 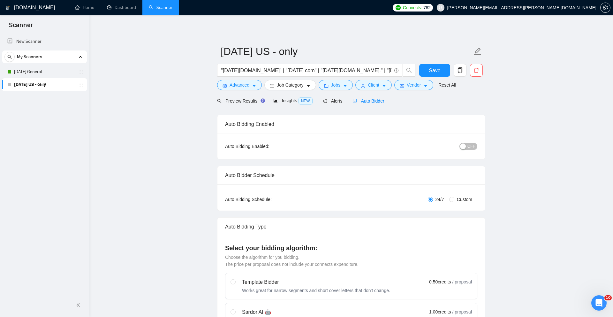 What do you see at coordinates (306, 70) in the screenshot?
I see `input: Search Freelance Jobs...` at bounding box center [306, 70].